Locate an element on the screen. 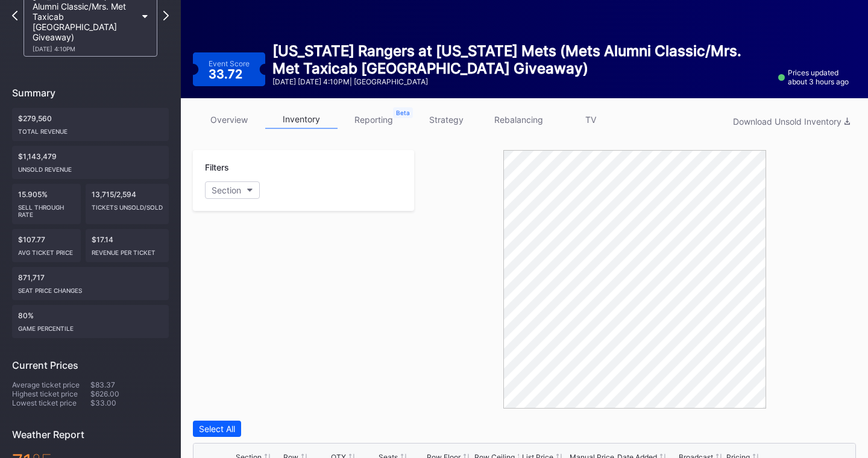  button: Select All is located at coordinates (217, 429).